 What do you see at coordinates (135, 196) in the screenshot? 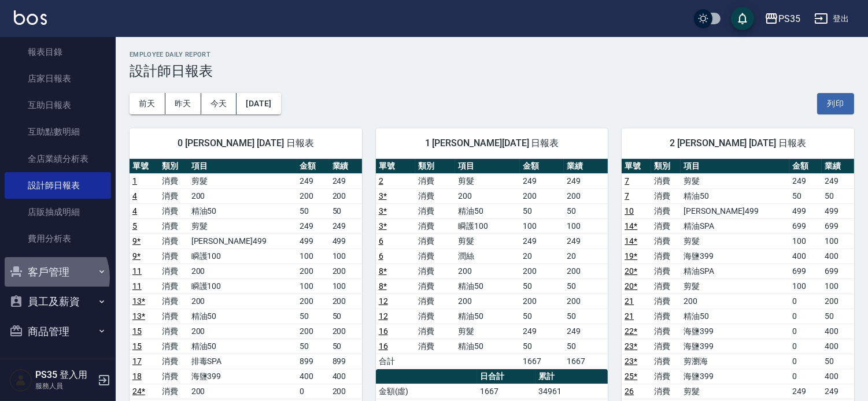
I see `a: 4` at bounding box center [135, 196].